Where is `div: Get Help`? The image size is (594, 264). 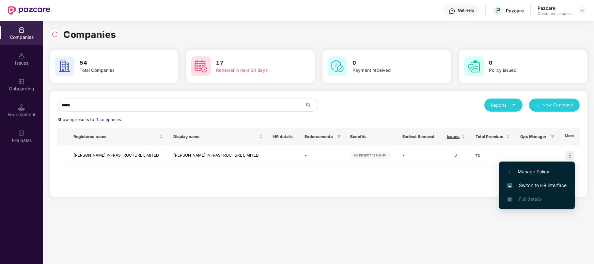
div: Get Help is located at coordinates (466, 10).